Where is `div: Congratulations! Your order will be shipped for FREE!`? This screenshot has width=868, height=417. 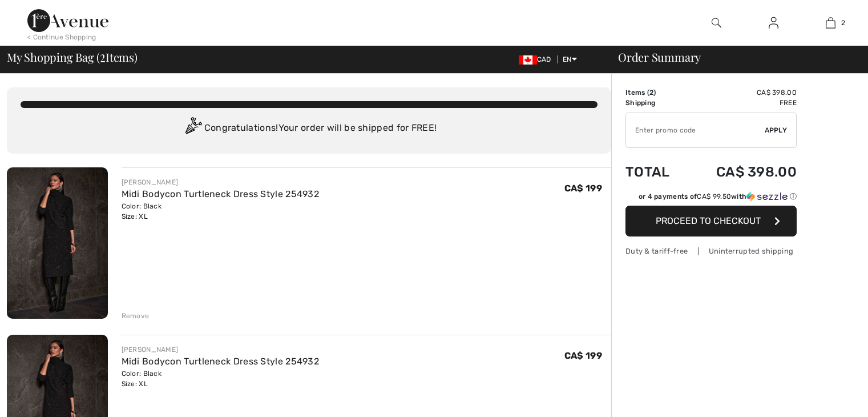
div: Congratulations! Your order will be shipped for FREE! is located at coordinates (309, 128).